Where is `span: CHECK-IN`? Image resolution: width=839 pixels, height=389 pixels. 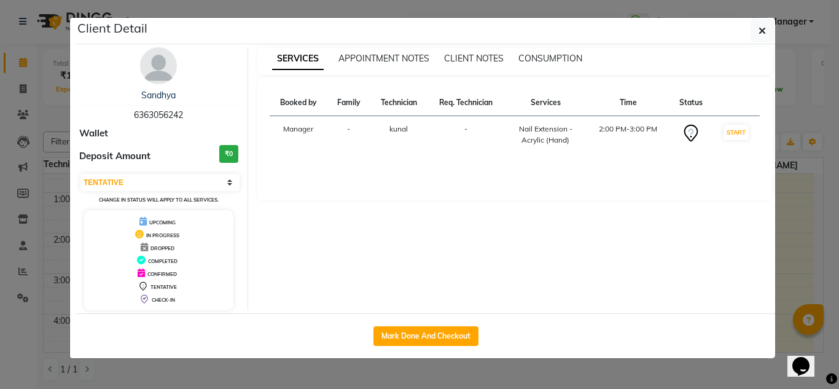 span: CHECK-IN is located at coordinates (163, 300).